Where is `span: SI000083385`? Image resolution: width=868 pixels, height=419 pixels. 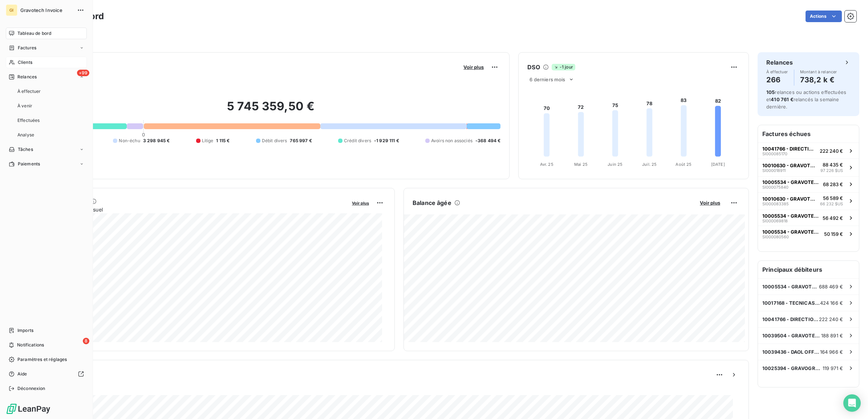
span: SI000083385 is located at coordinates (775, 204).